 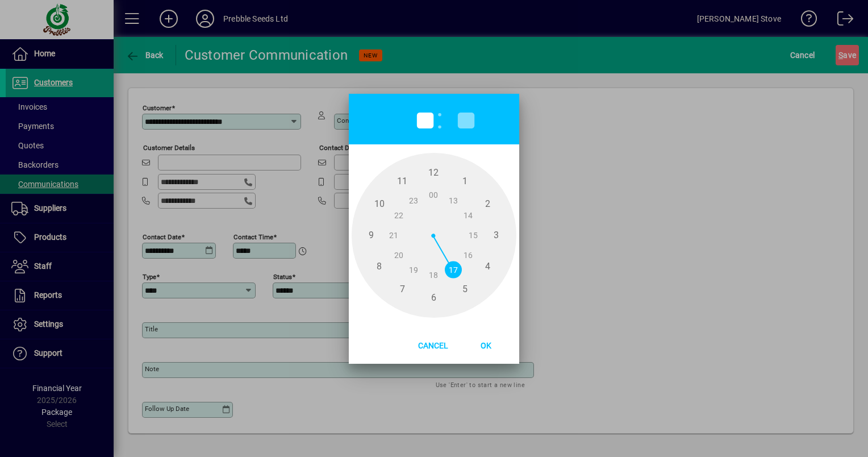 What do you see at coordinates (413, 201) in the screenshot?
I see `span: 23` at bounding box center [413, 201].